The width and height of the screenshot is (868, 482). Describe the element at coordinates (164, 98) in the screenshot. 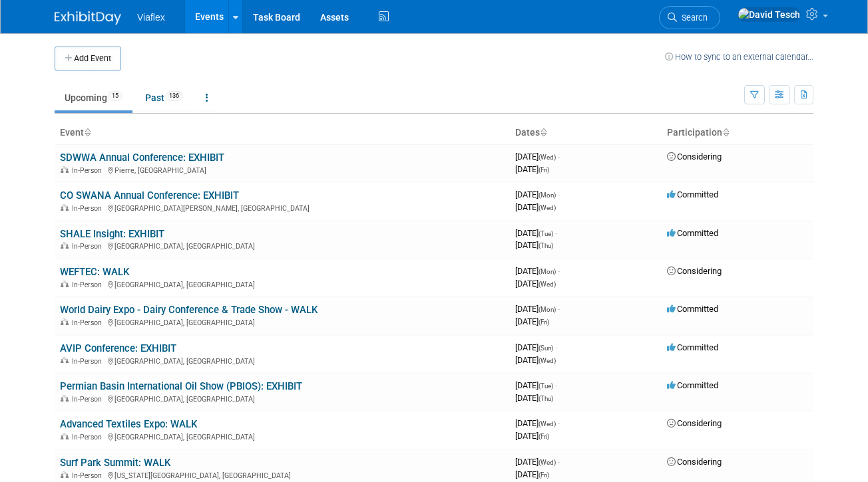

I see `a: Past136` at that location.